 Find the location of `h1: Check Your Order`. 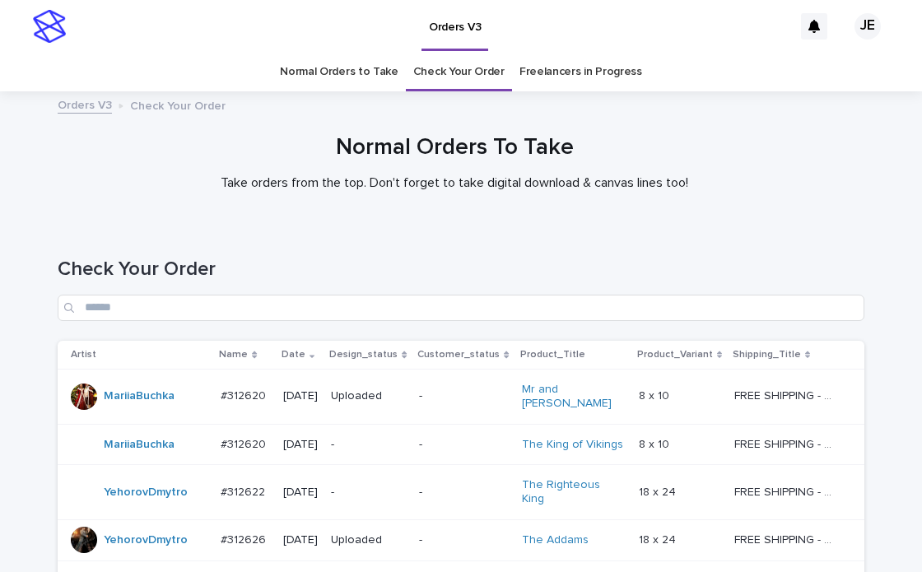

h1: Check Your Order is located at coordinates (461, 269).